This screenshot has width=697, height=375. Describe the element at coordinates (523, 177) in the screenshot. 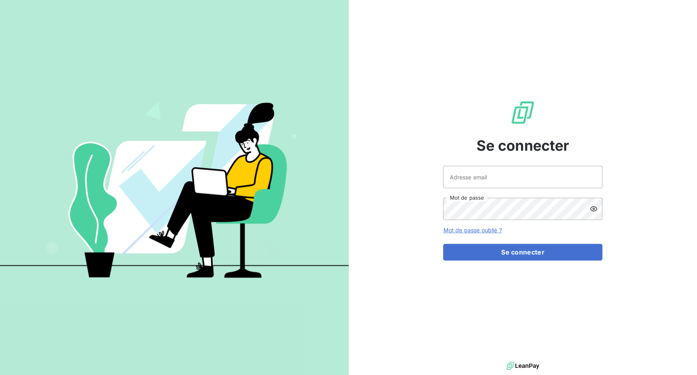

I see `input: placeholder` at that location.